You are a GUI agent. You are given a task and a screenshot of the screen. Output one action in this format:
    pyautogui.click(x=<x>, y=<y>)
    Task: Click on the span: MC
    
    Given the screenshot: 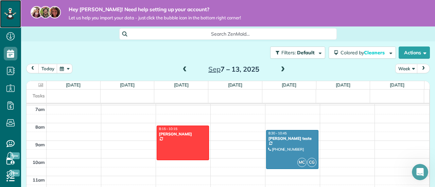 What is the action you would take?
    pyautogui.click(x=302, y=163)
    